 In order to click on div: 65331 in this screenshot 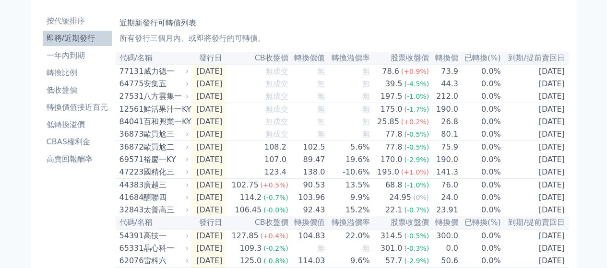, I will do `click(130, 248)`.